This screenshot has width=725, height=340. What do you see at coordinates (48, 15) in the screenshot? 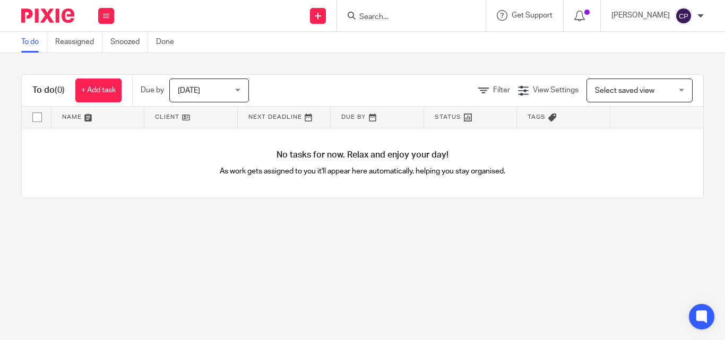
I see `img: Pixie` at bounding box center [48, 15].